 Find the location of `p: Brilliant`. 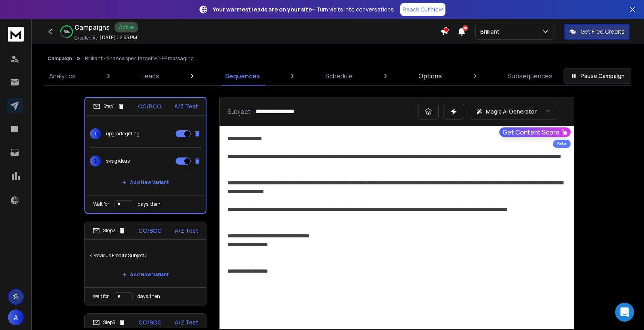

p: Brilliant is located at coordinates (491, 31).